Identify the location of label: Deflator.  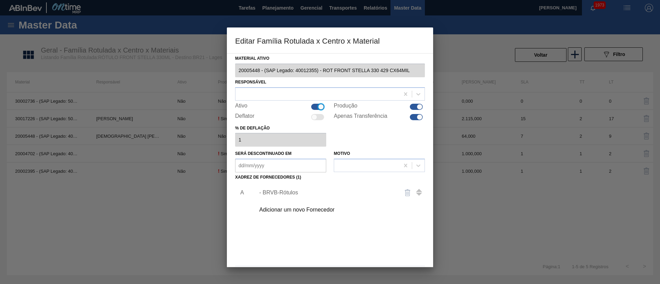
(245, 117).